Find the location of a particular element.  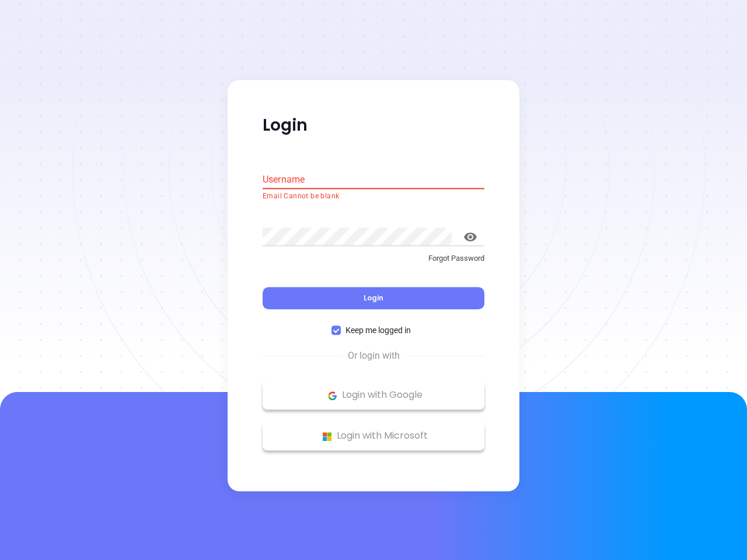

span: Or login with is located at coordinates (374, 357).